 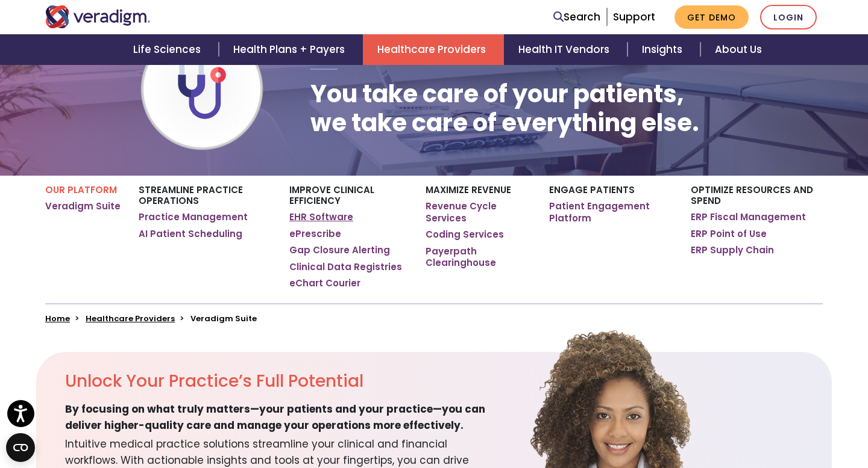 I want to click on a: ERP Supply Chain, so click(x=732, y=250).